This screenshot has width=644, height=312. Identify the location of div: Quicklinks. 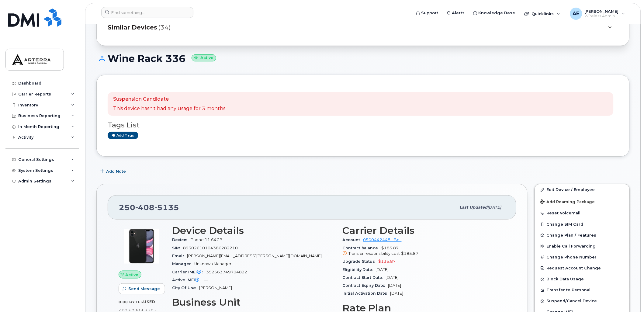
(542, 14).